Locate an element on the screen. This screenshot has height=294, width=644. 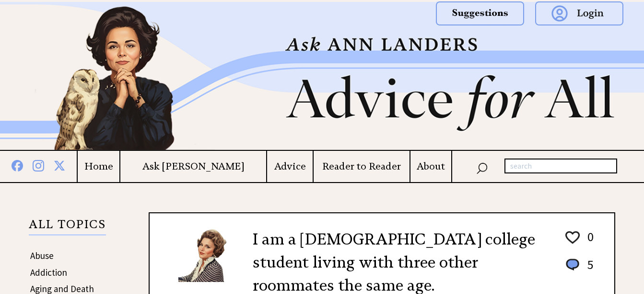
p: ALL TOPICS is located at coordinates (67, 227).